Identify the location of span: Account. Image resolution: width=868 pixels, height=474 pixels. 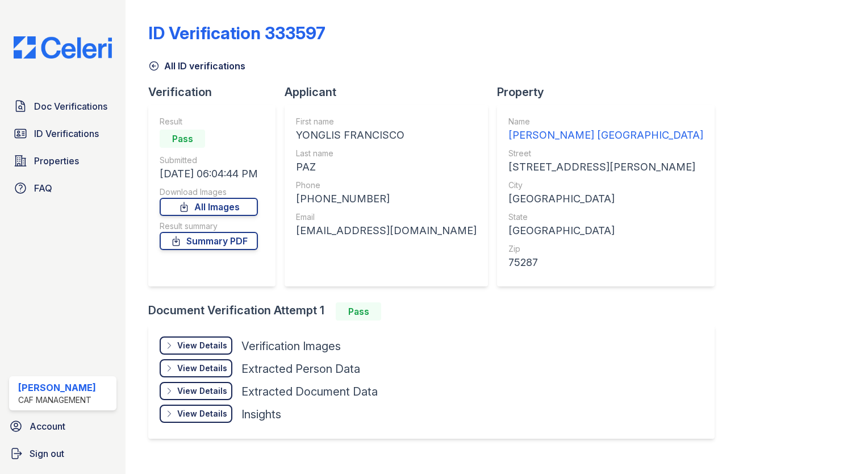
(47, 427).